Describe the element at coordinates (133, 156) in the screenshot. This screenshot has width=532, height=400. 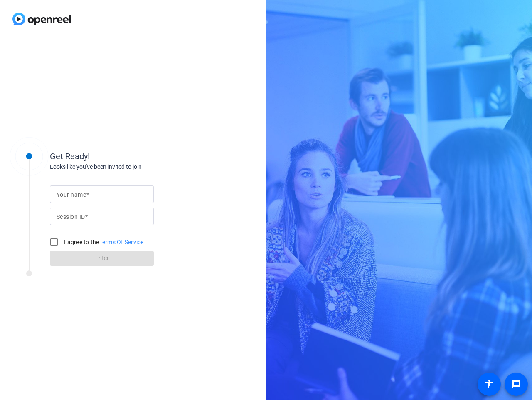
I see `div: Get Ready!` at that location.